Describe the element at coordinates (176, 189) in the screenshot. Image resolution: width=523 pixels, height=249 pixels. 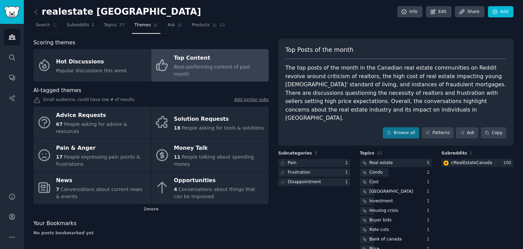
I see `span: 4` at that location.